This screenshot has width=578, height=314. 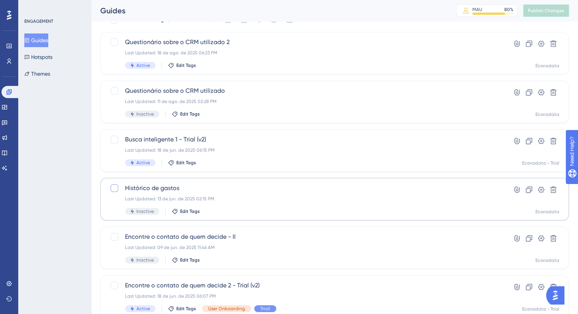 I want to click on button: Guides, so click(x=36, y=40).